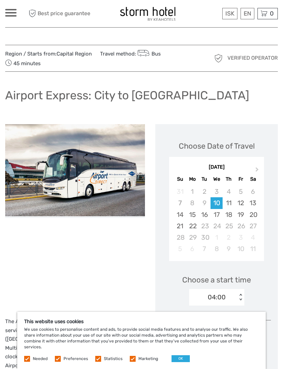  What do you see at coordinates (228, 226) in the screenshot?
I see `div: Not available Thursday, September 25th, 2025` at bounding box center [228, 226].